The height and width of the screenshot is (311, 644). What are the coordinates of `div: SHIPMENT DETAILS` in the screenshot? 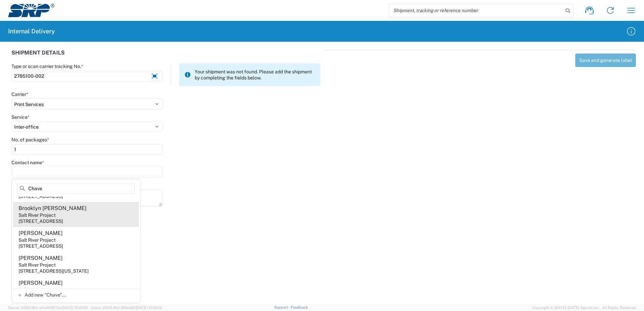 It's located at (166, 57).